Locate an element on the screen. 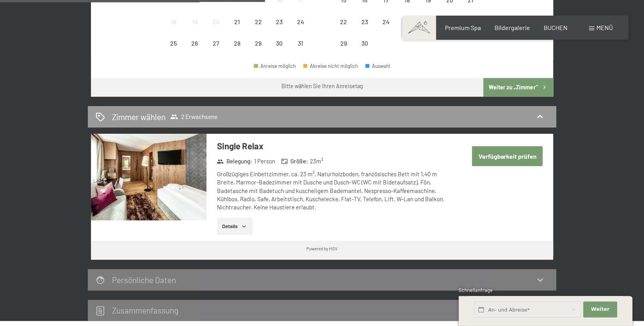 This screenshot has height=326, width=644. span: Premium Spa is located at coordinates (463, 27).